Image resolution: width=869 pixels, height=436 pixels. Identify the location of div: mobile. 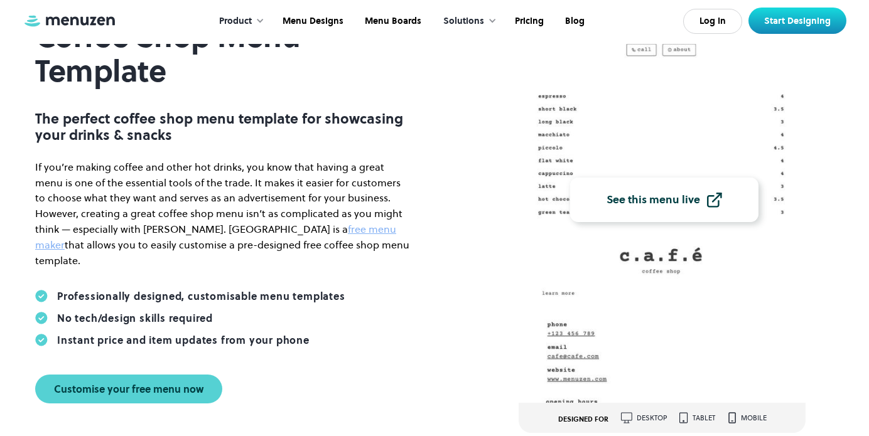
(754, 418).